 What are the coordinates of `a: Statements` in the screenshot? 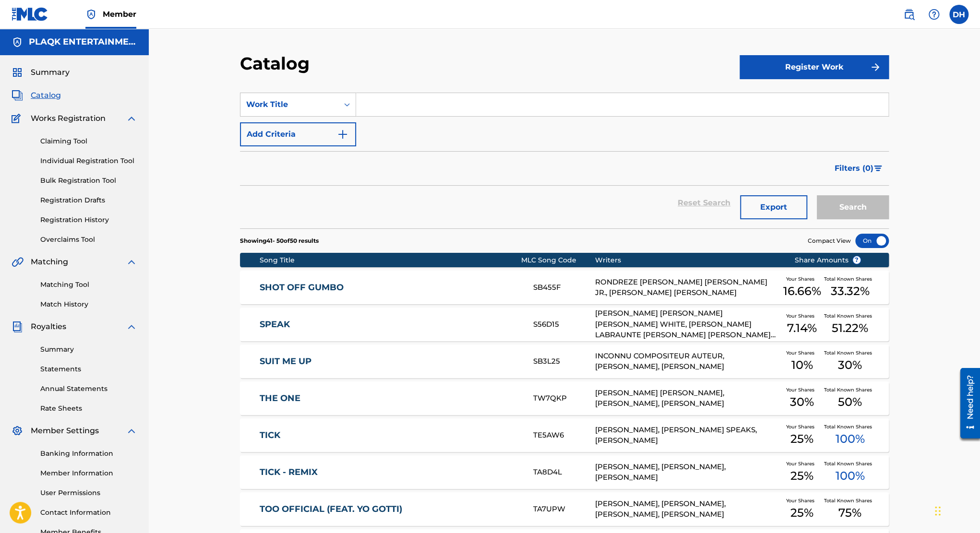 It's located at (89, 369).